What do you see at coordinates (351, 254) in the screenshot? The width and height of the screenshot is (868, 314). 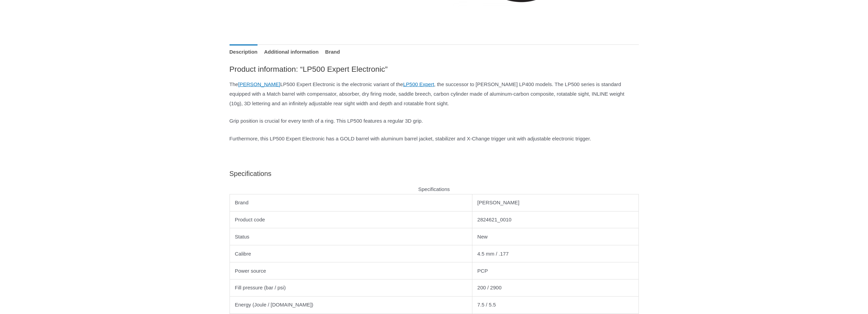 I see `td: Calibre` at bounding box center [351, 254].